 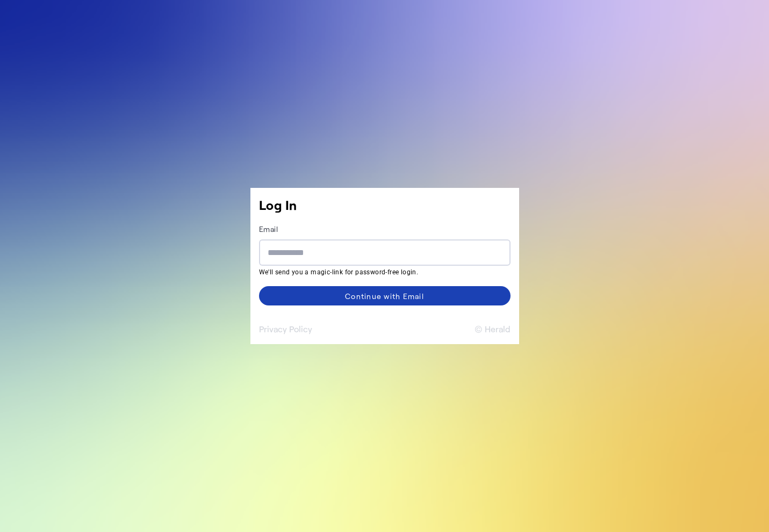 What do you see at coordinates (492, 329) in the screenshot?
I see `button: © Herald` at bounding box center [492, 329].